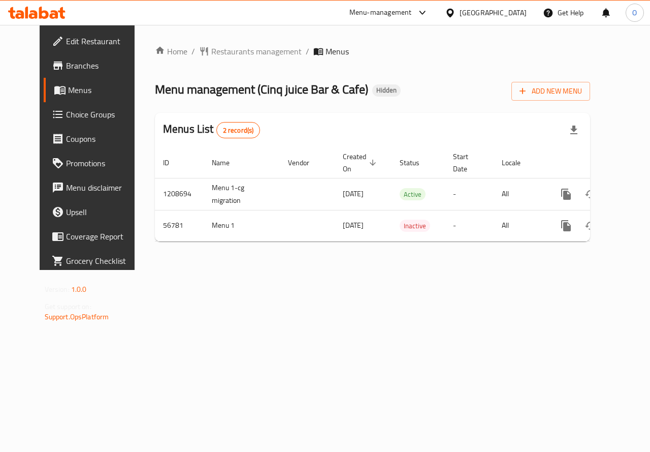  What do you see at coordinates (171, 51) in the screenshot?
I see `a: Home` at bounding box center [171, 51].